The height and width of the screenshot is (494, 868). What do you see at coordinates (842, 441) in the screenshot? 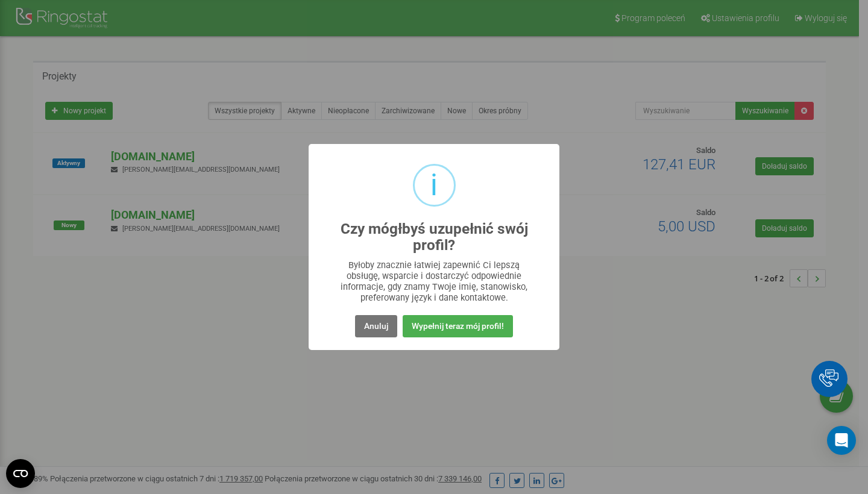
I see `div: Open Intercom Messenger` at bounding box center [842, 441].